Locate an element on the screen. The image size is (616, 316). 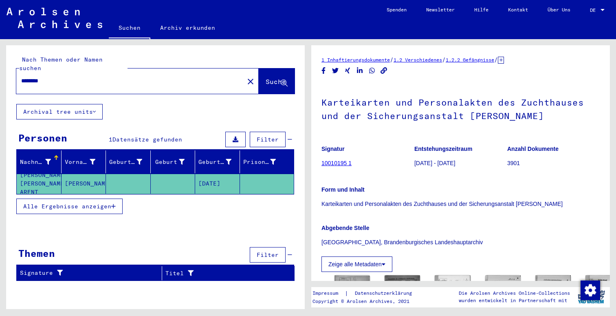
button: Suche is located at coordinates (276, 81).